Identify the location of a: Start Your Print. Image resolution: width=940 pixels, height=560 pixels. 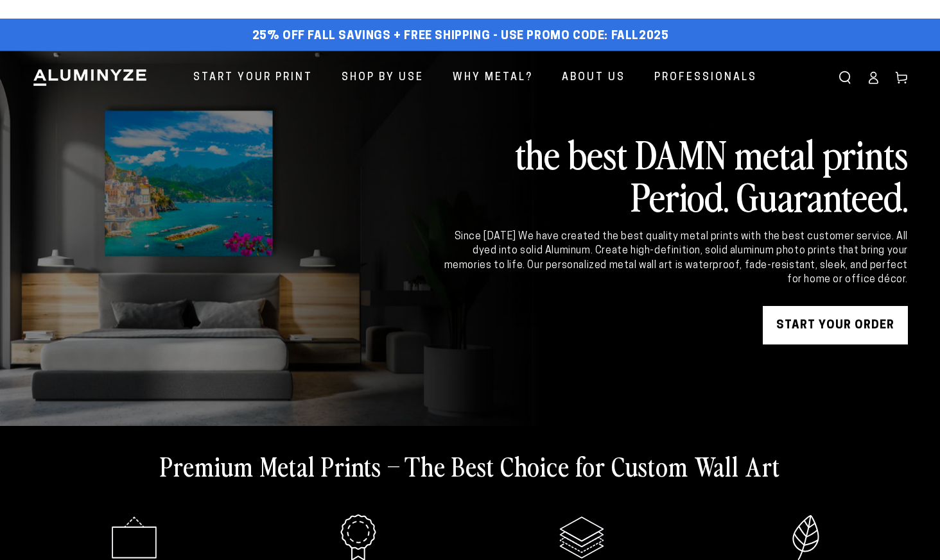
(253, 77).